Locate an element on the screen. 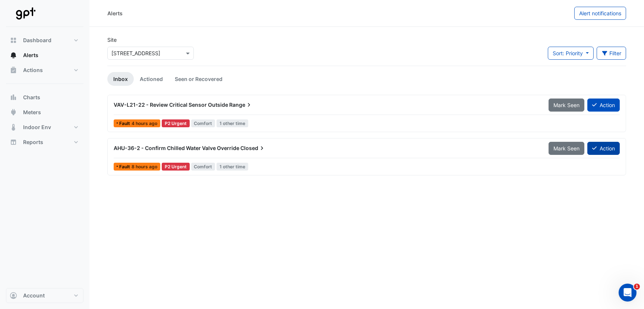 This screenshot has height=309, width=644. span: Indoor Env is located at coordinates (37, 127).